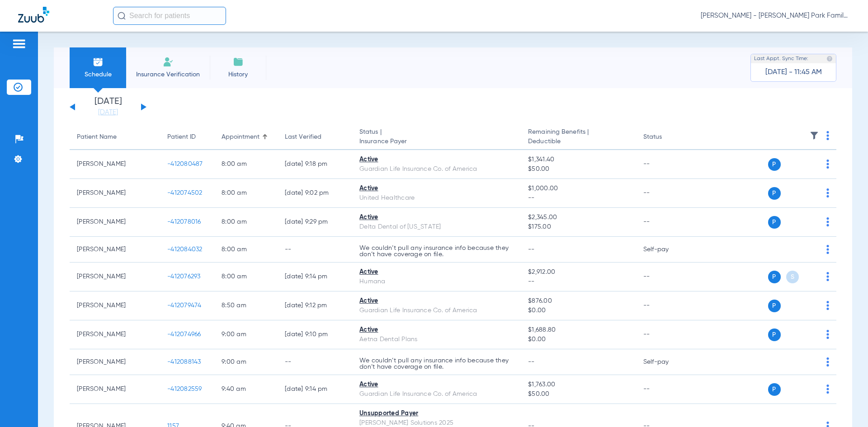 The height and width of the screenshot is (427, 868). Describe the element at coordinates (246, 335) in the screenshot. I see `td: 9:00 AM` at that location.